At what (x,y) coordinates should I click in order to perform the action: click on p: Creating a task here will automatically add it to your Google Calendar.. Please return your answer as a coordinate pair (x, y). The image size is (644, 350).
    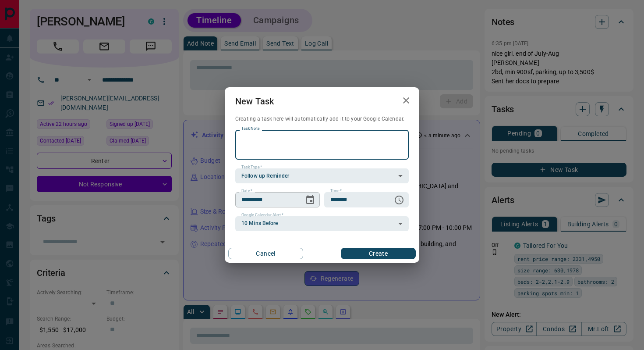
    Looking at the image, I should click on (322, 119).